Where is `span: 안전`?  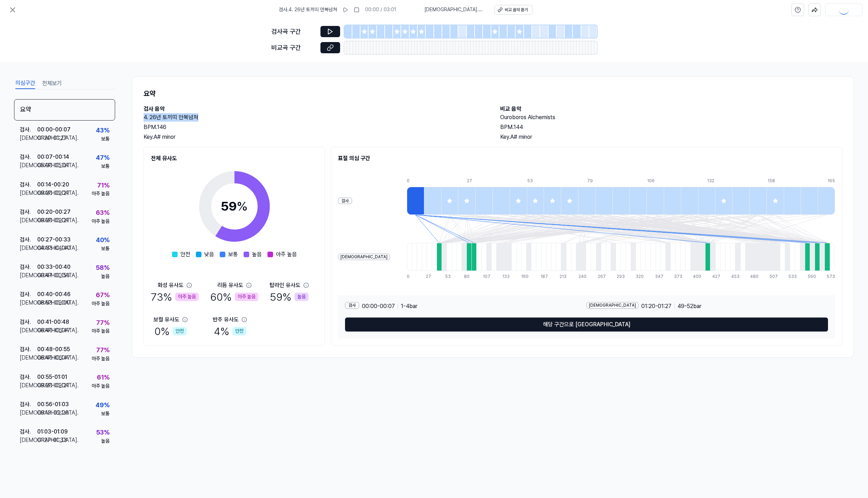 span: 안전 is located at coordinates (185, 255).